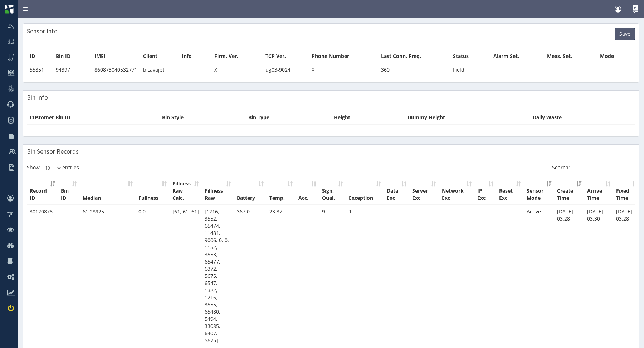  What do you see at coordinates (368, 118) in the screenshot?
I see `th: Height` at bounding box center [368, 118].